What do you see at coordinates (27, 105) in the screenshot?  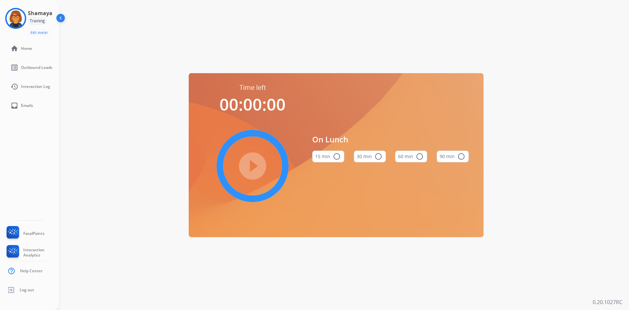 I see `span: Emails` at bounding box center [27, 105].